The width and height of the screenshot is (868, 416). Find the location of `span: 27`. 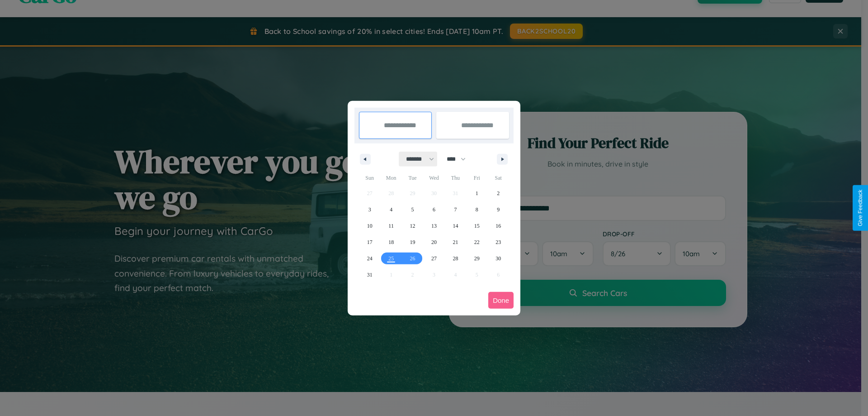

span: 27 is located at coordinates (434, 258).